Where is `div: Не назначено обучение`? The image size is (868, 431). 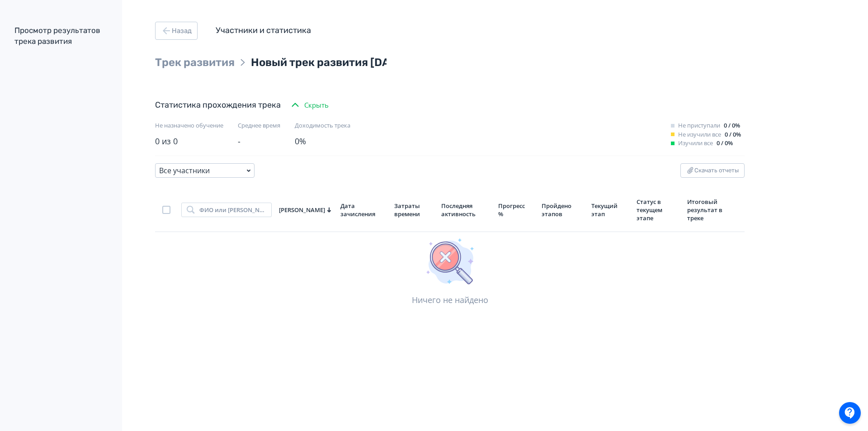 div: Не назначено обучение is located at coordinates (189, 126).